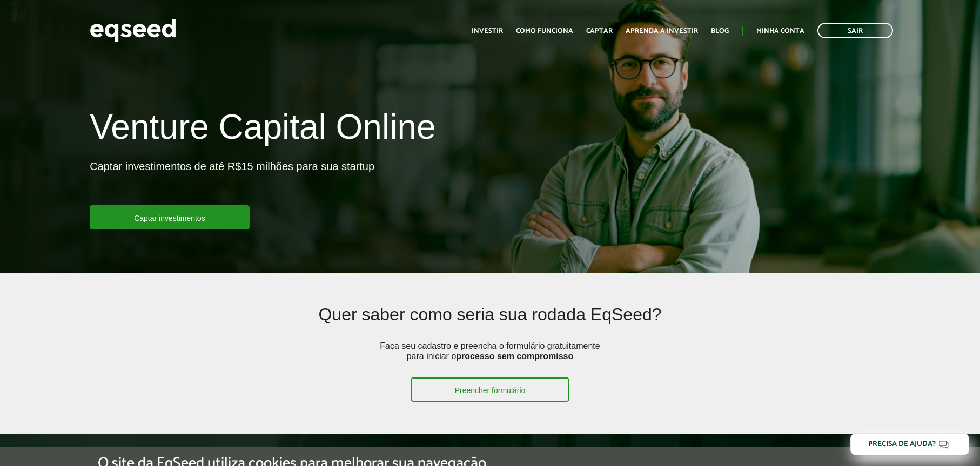 The width and height of the screenshot is (980, 466). Describe the element at coordinates (514, 355) in the screenshot. I see `strong: processo sem compromisso` at that location.